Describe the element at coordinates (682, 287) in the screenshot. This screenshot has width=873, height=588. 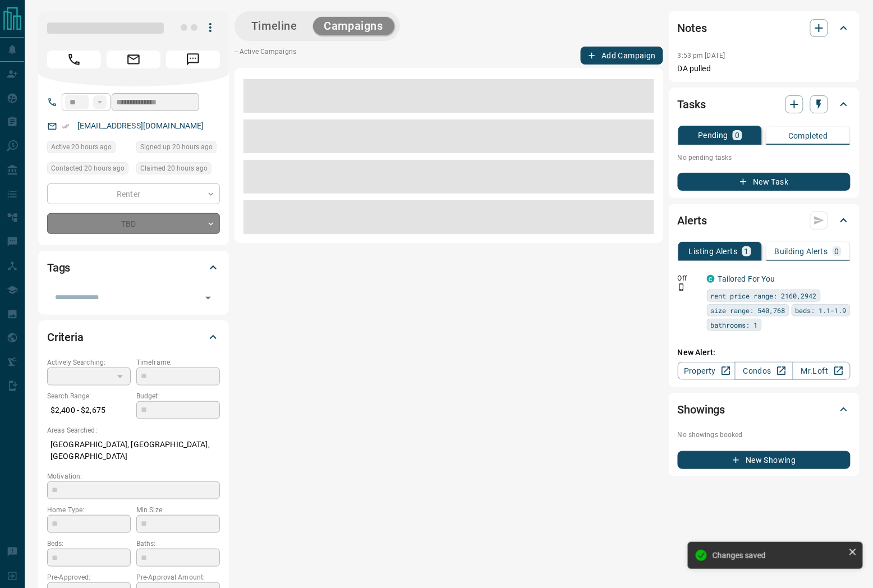
I see `svg: Push Notification Only` at that location.